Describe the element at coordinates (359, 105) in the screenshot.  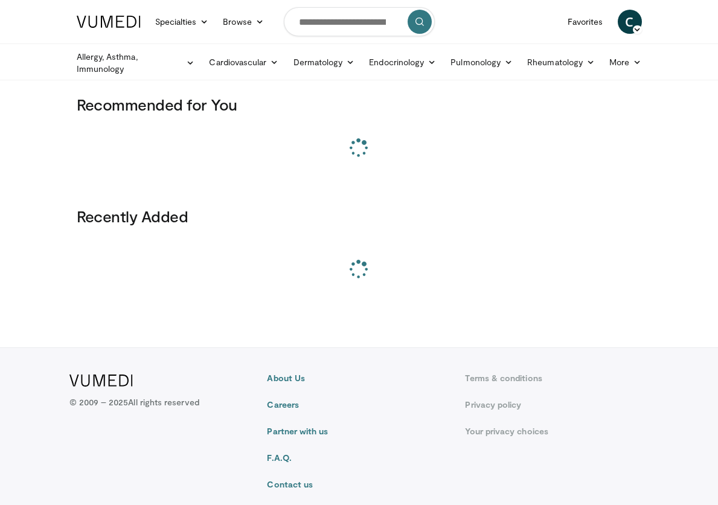
I see `h3: Recommended for You` at that location.